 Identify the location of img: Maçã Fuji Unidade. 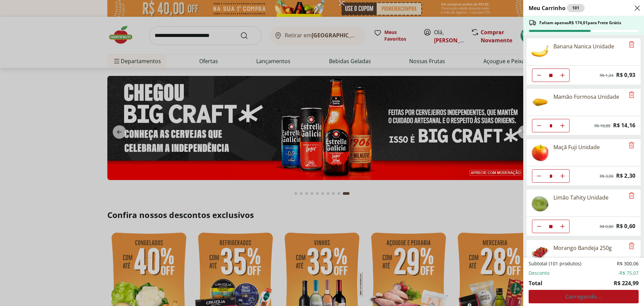
(541, 153).